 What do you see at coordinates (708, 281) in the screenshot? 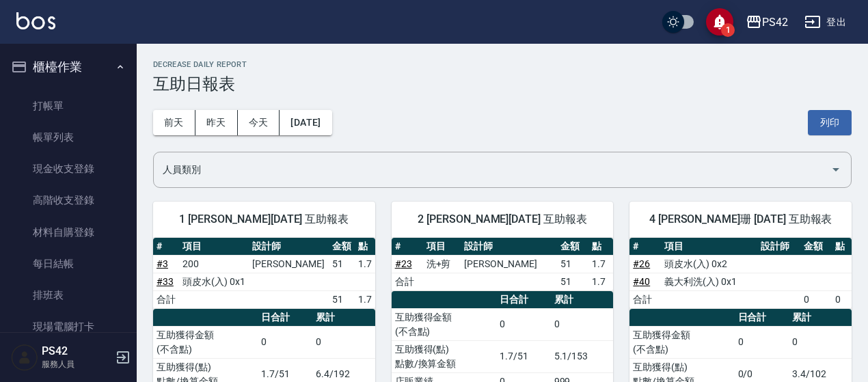
I see `td: 義大利洗(入) 0x1` at bounding box center [708, 281].